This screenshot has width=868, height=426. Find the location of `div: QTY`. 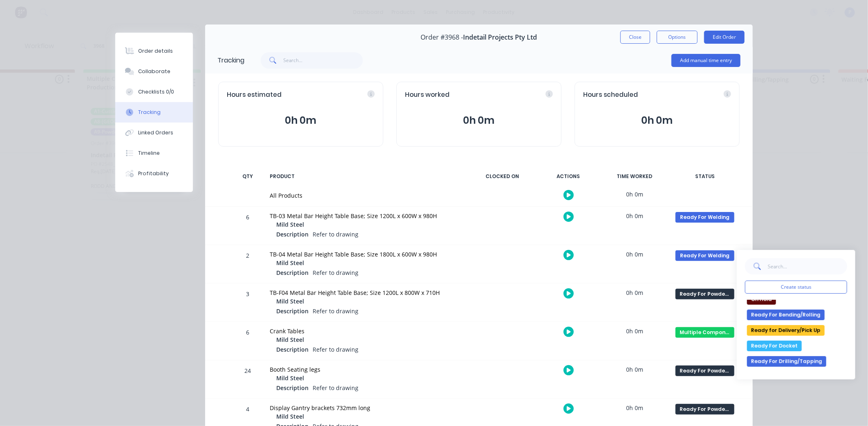

div: QTY is located at coordinates (248, 177).